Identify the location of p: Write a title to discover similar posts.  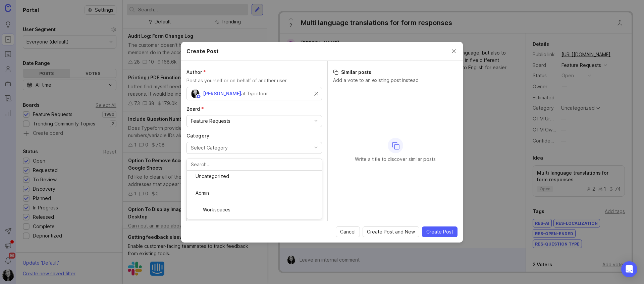
(395, 159).